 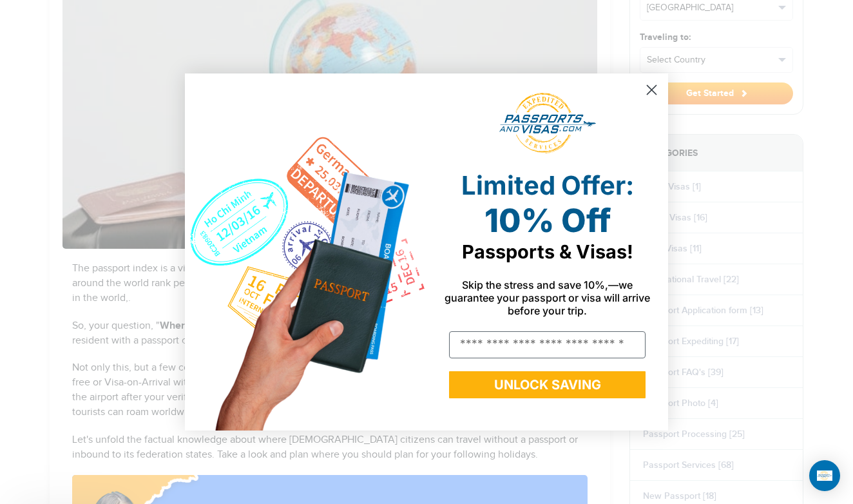 I want to click on span: Skip the stress and save 10%,—we guarantee your passport or visa will arrive before your trip., so click(x=547, y=297).